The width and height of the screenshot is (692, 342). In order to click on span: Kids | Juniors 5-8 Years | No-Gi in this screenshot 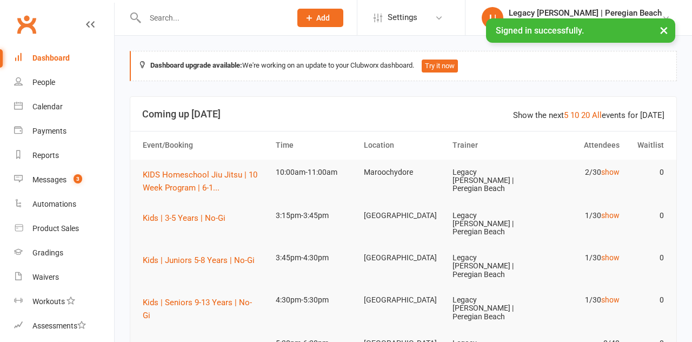, I will do `click(199, 260)`.